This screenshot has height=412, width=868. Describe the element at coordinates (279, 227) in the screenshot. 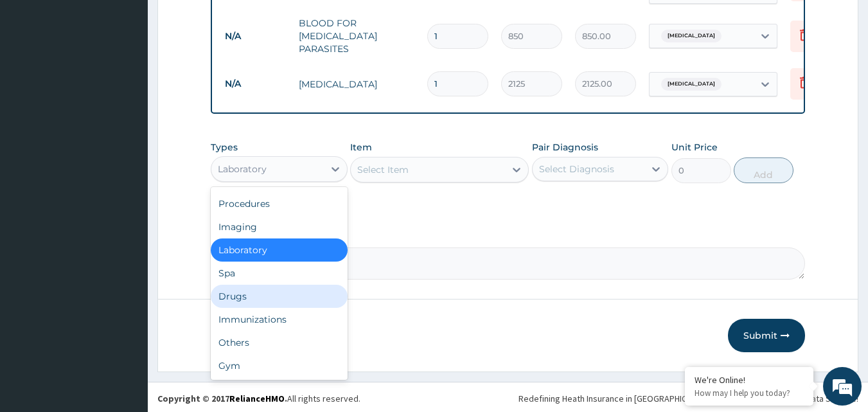

I see `div: Imaging` at that location.